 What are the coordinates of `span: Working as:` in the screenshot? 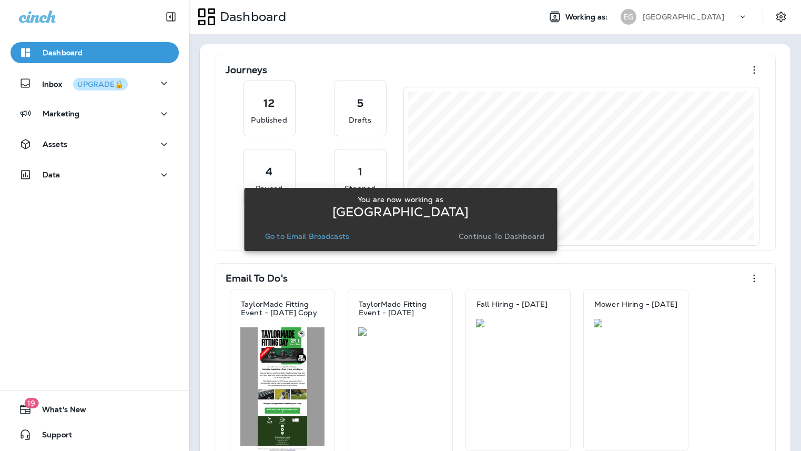 It's located at (588, 17).